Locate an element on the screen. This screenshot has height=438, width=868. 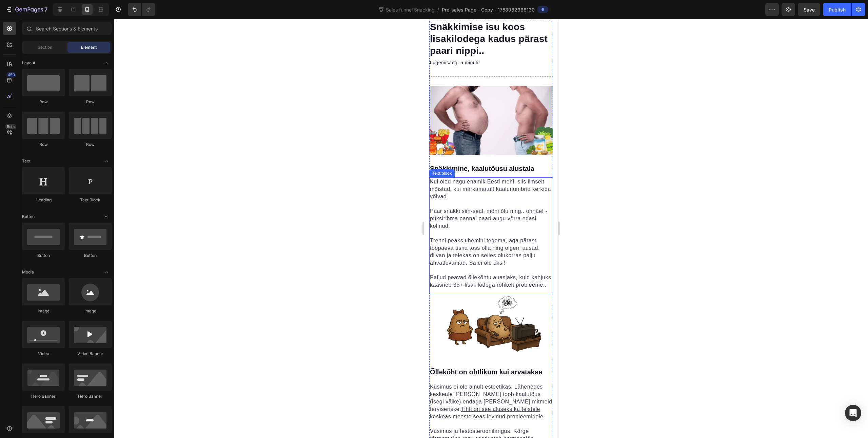
span: Snäkkimise isu koos lisakilodega kadus pärast paari nippi.. is located at coordinates (65, 20).